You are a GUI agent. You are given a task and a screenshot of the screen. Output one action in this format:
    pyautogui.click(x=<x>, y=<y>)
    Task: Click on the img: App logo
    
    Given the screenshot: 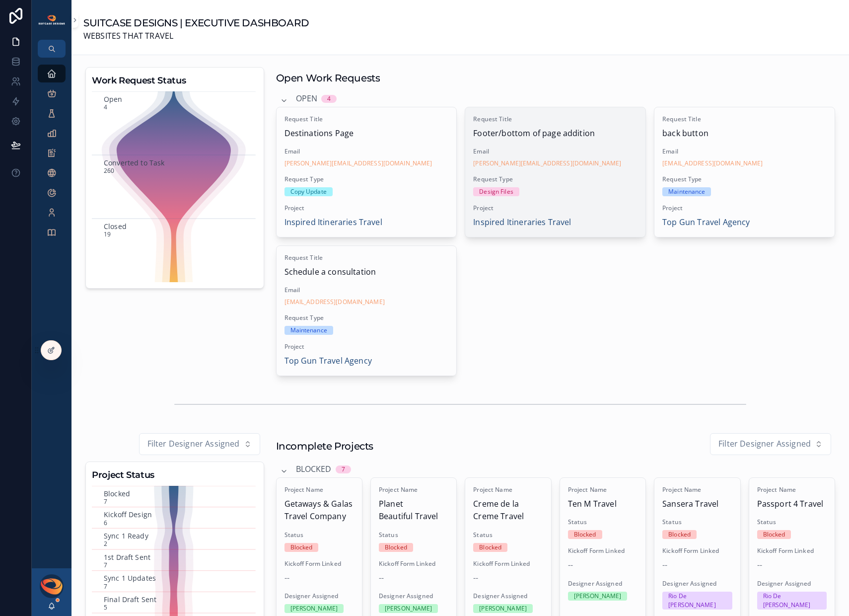 What is the action you would take?
    pyautogui.click(x=51, y=20)
    